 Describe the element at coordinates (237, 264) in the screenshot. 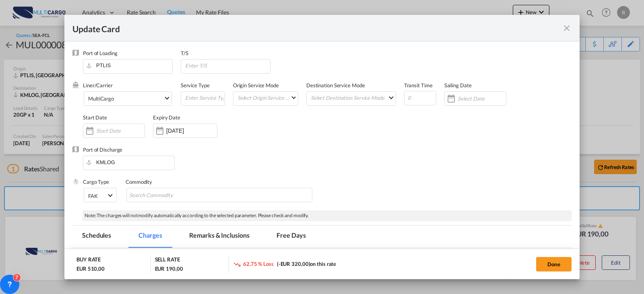

I see `md-icon: icon-trending-down` at that location.